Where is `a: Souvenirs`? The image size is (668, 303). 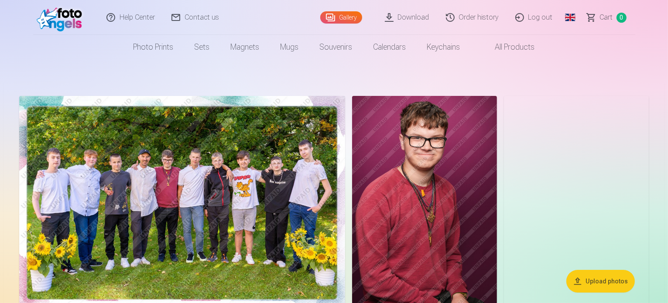
a: Souvenirs is located at coordinates (336, 47).